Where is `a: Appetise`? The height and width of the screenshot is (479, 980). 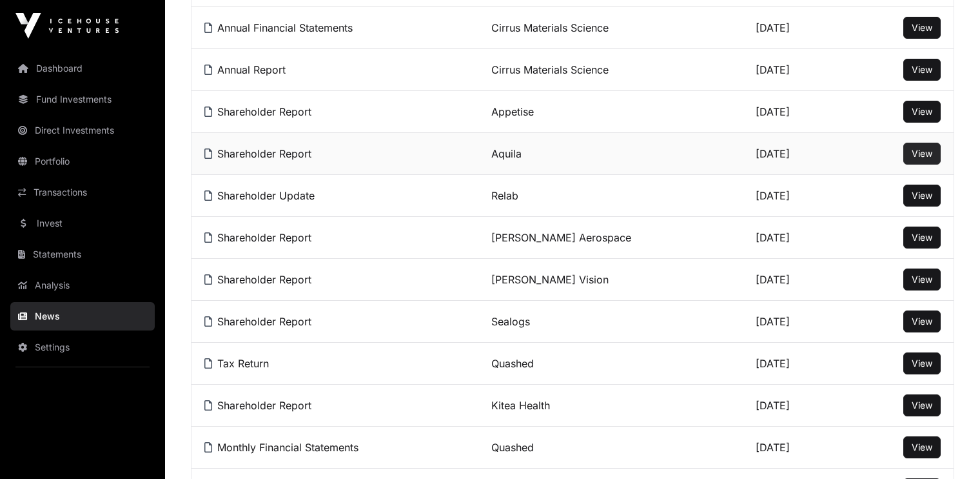 a: Appetise is located at coordinates (513, 112).